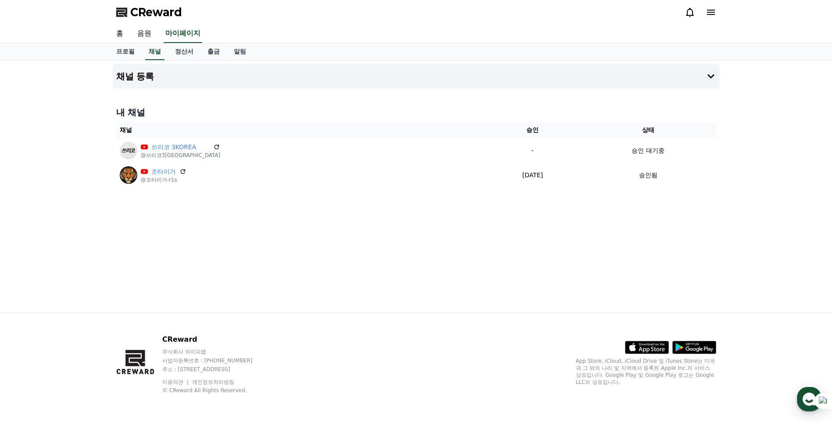  I want to click on a: 이용약관, so click(176, 382).